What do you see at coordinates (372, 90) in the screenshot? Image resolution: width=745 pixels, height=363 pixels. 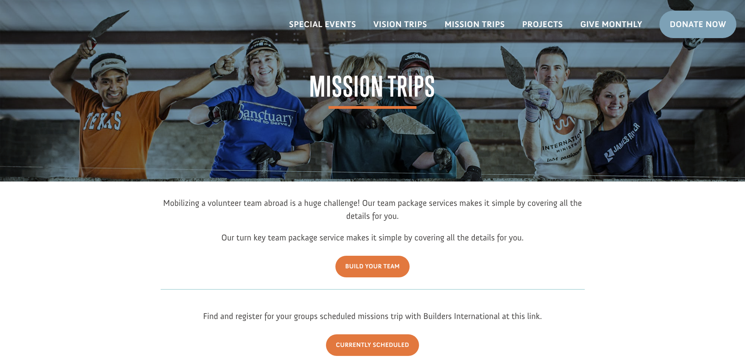 I see `span: Mission Trips` at bounding box center [372, 90].